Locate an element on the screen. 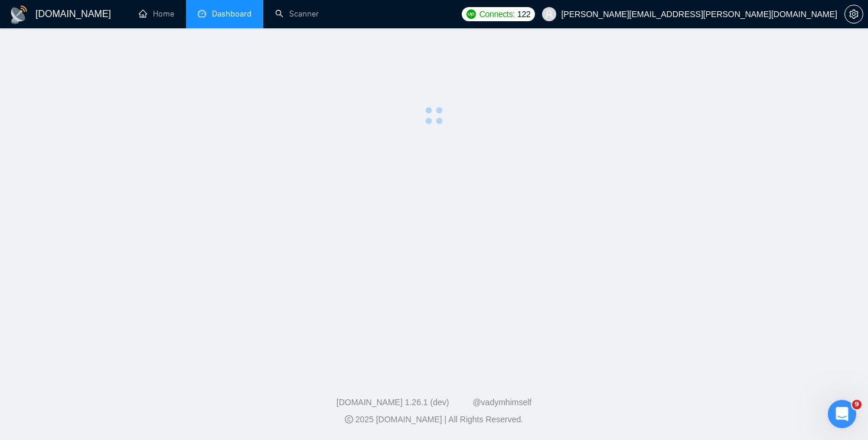 Image resolution: width=868 pixels, height=440 pixels. span: copyright is located at coordinates (349, 420).